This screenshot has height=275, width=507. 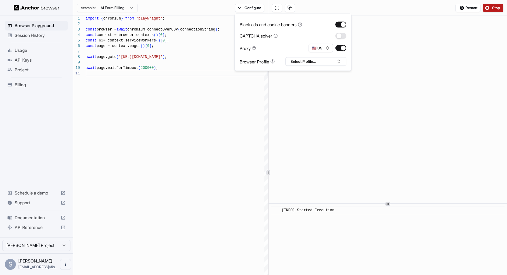 I want to click on button: Open in full screen, so click(x=277, y=8).